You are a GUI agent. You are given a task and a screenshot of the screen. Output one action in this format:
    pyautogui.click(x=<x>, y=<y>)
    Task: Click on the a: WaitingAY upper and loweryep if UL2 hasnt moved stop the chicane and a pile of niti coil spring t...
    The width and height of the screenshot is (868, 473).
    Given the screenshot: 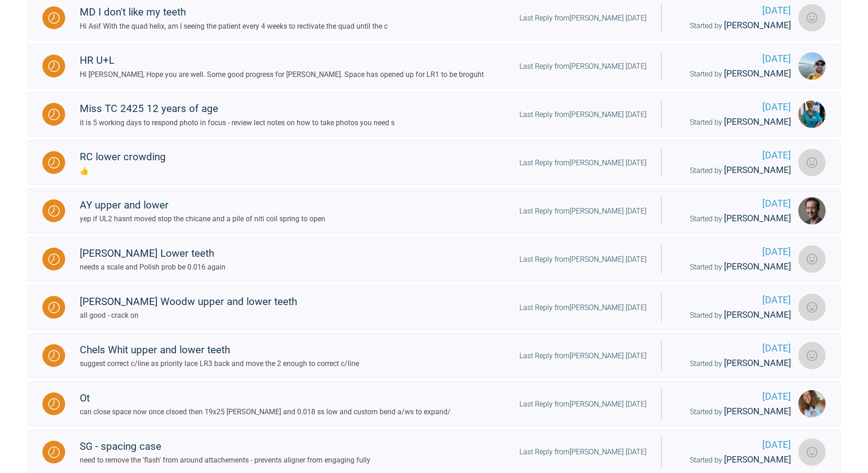 What is the action you would take?
    pyautogui.click(x=434, y=211)
    